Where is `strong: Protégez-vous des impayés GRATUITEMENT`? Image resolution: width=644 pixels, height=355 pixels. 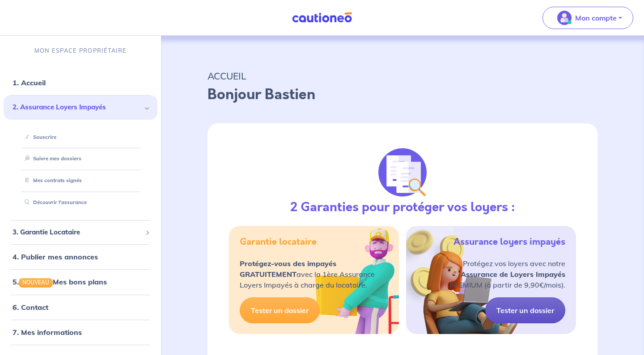
strong: Protégez-vous des impayés GRATUITEMENT is located at coordinates (288, 269).